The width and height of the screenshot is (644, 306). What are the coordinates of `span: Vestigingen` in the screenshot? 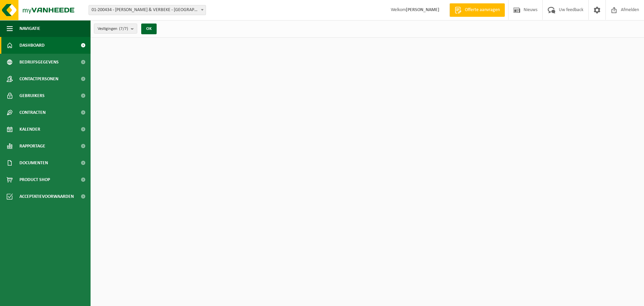 It's located at (113, 29).